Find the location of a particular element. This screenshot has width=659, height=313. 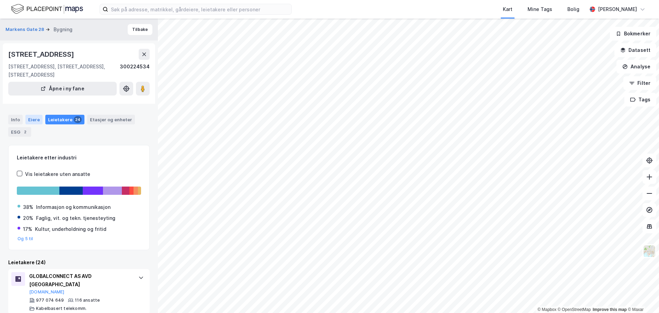

button: Markens Gate 28 is located at coordinates (25, 30).